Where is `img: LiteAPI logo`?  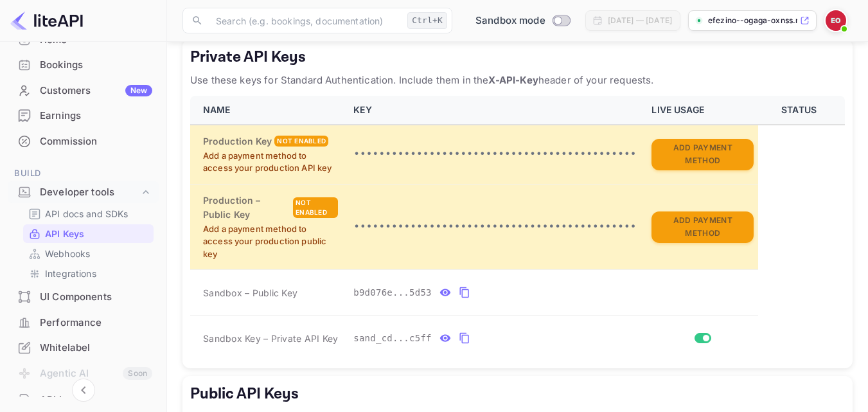
img: LiteAPI logo is located at coordinates (46, 21).